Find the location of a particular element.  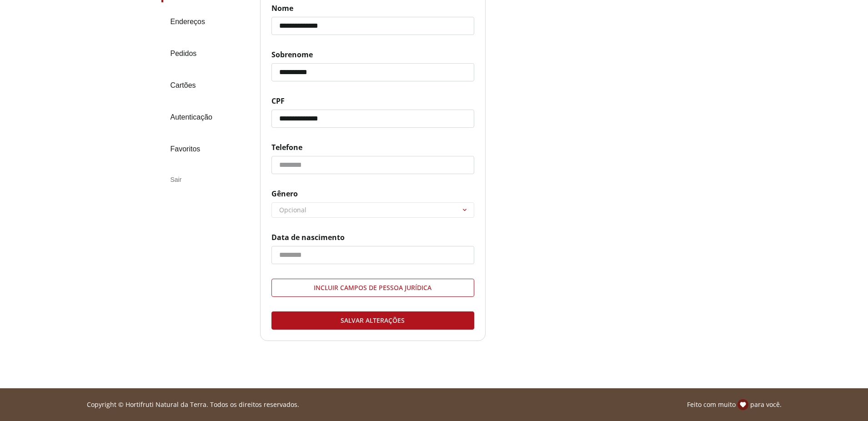

span: CPF is located at coordinates (373, 101).